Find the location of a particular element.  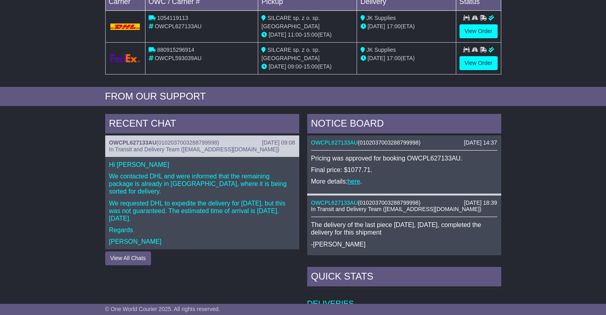

p: Final price: $1077.71. is located at coordinates (404, 170).